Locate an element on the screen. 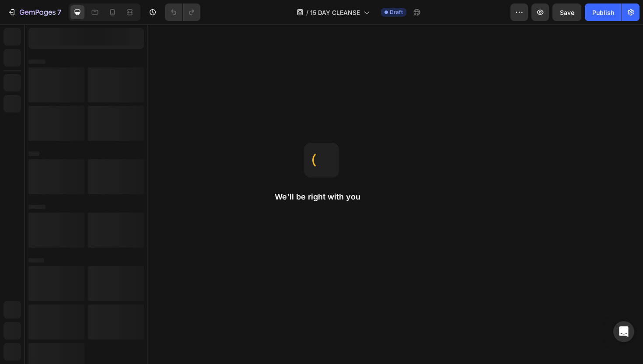 This screenshot has height=364, width=643. p: 7 is located at coordinates (59, 12).